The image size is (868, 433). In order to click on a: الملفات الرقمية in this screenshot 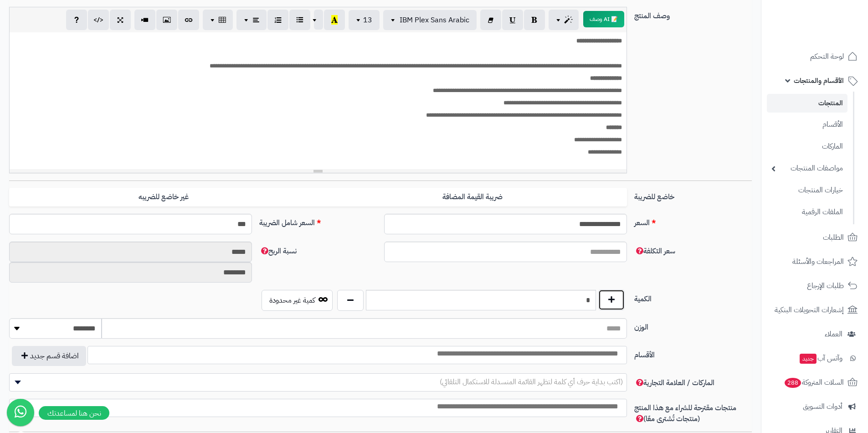, I will do `click(807, 212)`.